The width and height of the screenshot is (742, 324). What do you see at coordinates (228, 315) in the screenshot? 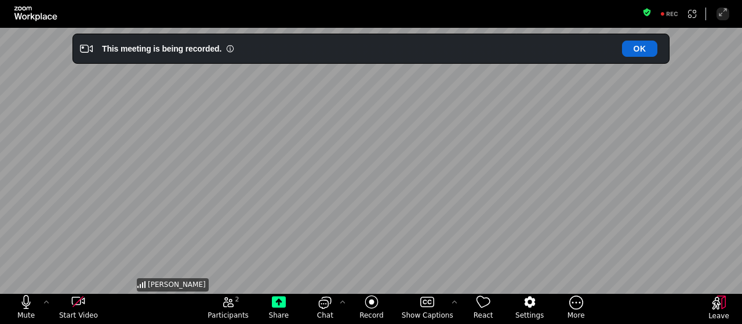
I see `span: Participants` at bounding box center [228, 315].